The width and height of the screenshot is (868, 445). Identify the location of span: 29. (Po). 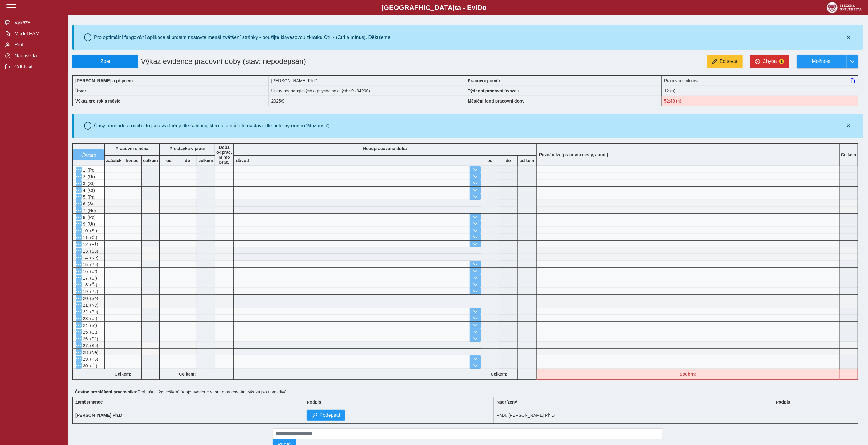
(89, 359).